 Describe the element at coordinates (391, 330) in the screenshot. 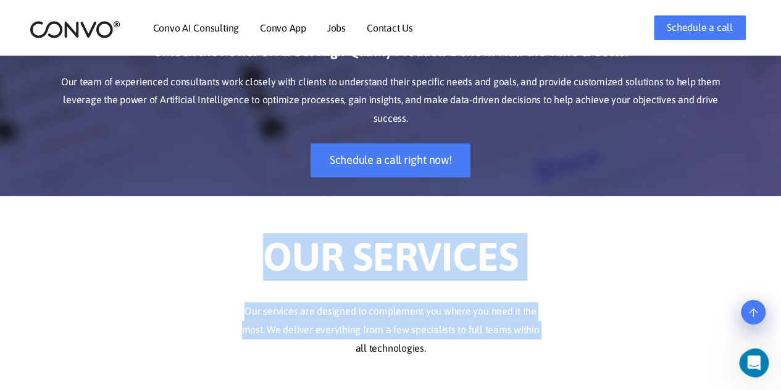

I see `p: Our services are designed to complement you where you need it the most. We deliver everything fro...` at that location.